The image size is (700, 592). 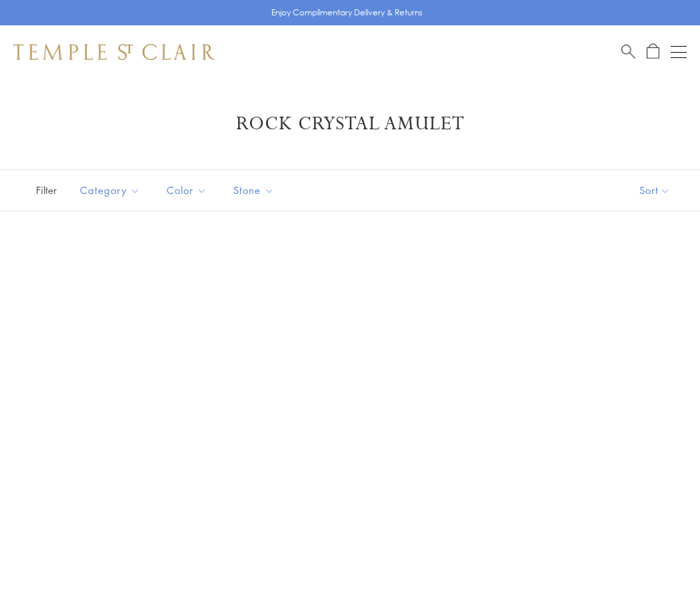 What do you see at coordinates (188, 190) in the screenshot?
I see `span: Color` at bounding box center [188, 190].